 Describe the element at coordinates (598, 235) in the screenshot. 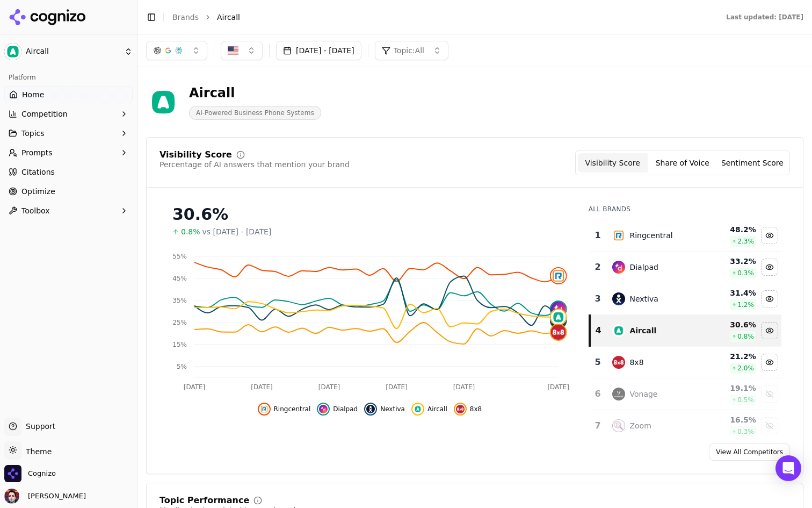

I see `div: 1` at that location.